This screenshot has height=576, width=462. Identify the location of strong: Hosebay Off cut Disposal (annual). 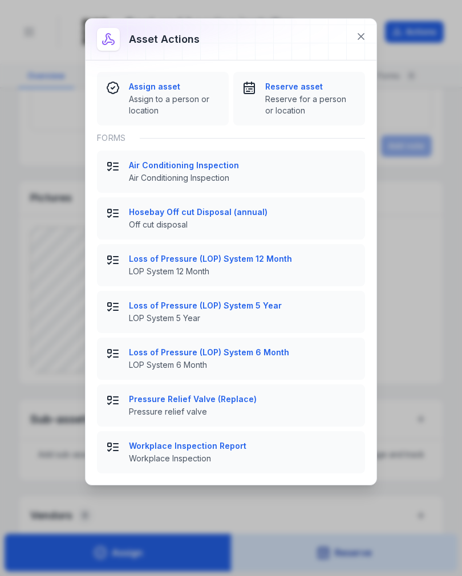
(242, 212).